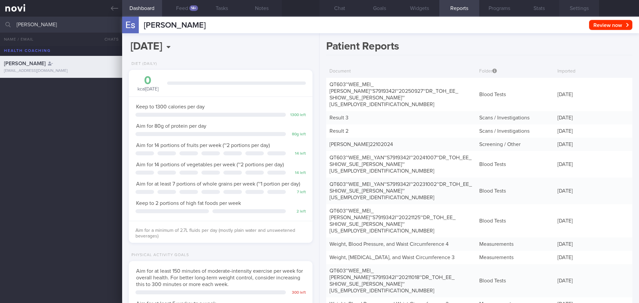  I want to click on span: Aim for 80g of protein per day, so click(171, 126).